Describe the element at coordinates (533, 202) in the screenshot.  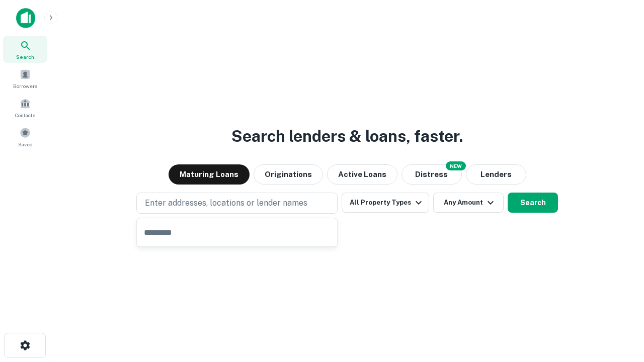
I see `button: Search` at that location.